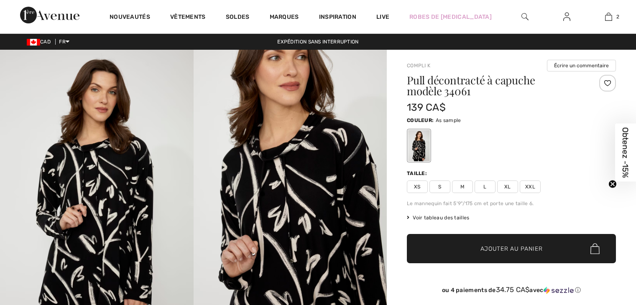 The image size is (636, 305). Describe the element at coordinates (511, 249) in the screenshot. I see `span: Ajouter au panier` at that location.